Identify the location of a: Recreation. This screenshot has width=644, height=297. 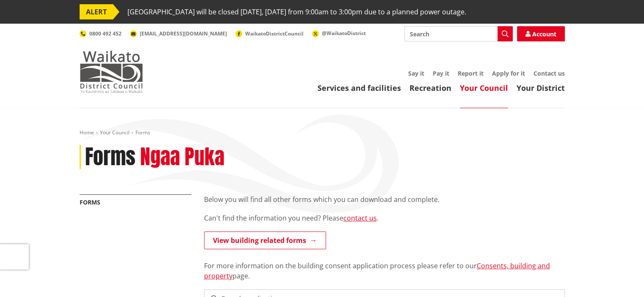
(430, 88).